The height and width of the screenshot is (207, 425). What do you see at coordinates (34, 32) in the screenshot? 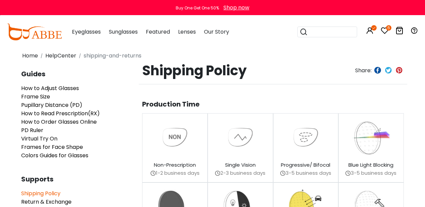
I see `img: abbeglasses.com` at bounding box center [34, 32].